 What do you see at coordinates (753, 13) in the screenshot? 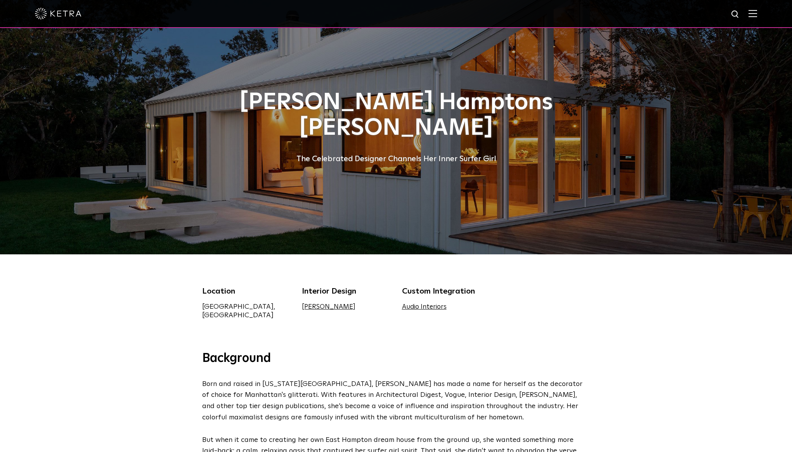
I see `img: Hamburger%20Nav.svg` at bounding box center [753, 13].